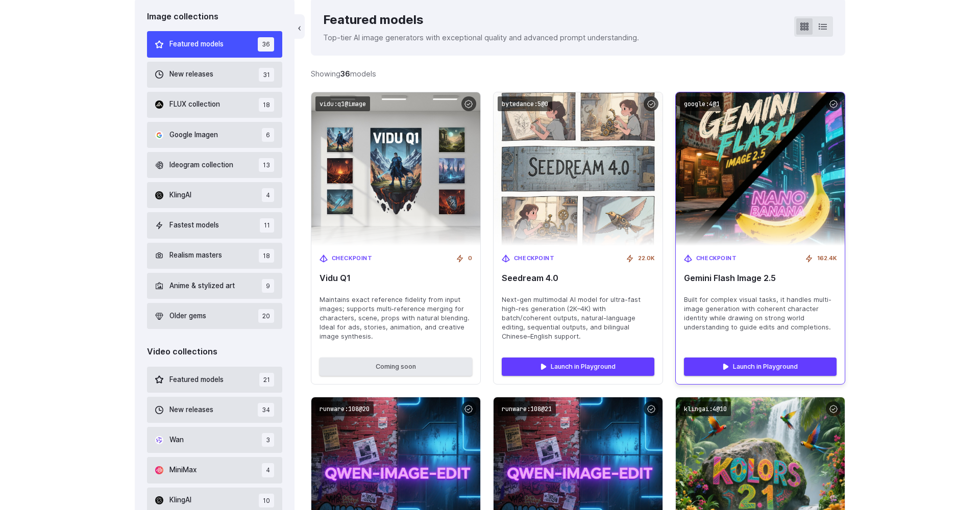 The image size is (980, 510). I want to click on span: 36, so click(266, 43).